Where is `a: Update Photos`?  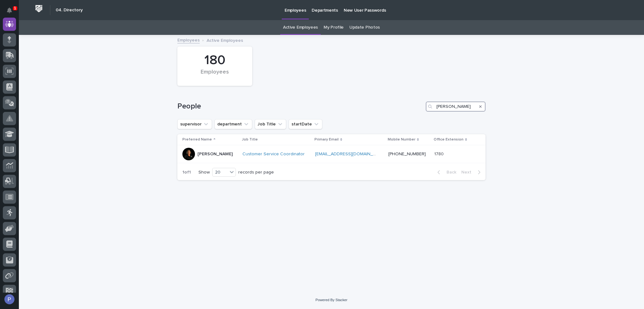 a: Update Photos is located at coordinates (364, 28).